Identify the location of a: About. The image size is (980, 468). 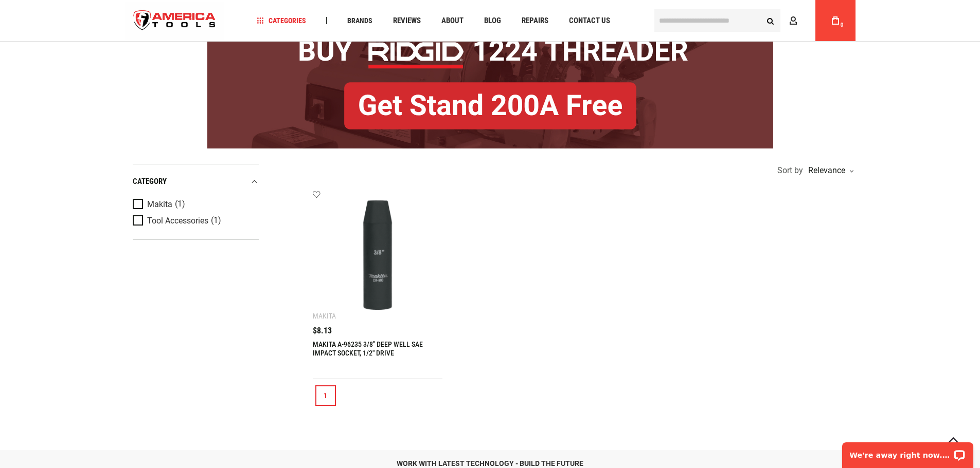
(452, 20).